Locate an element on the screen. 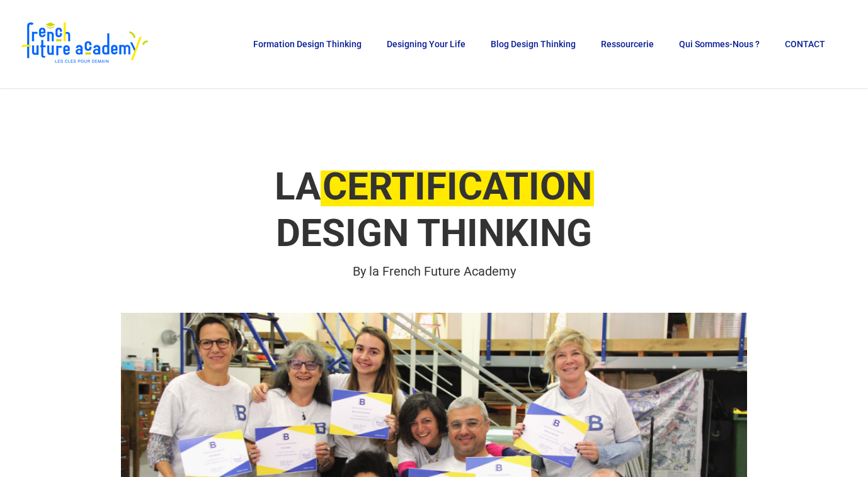 Image resolution: width=868 pixels, height=477 pixels. span: CONTACT is located at coordinates (805, 44).